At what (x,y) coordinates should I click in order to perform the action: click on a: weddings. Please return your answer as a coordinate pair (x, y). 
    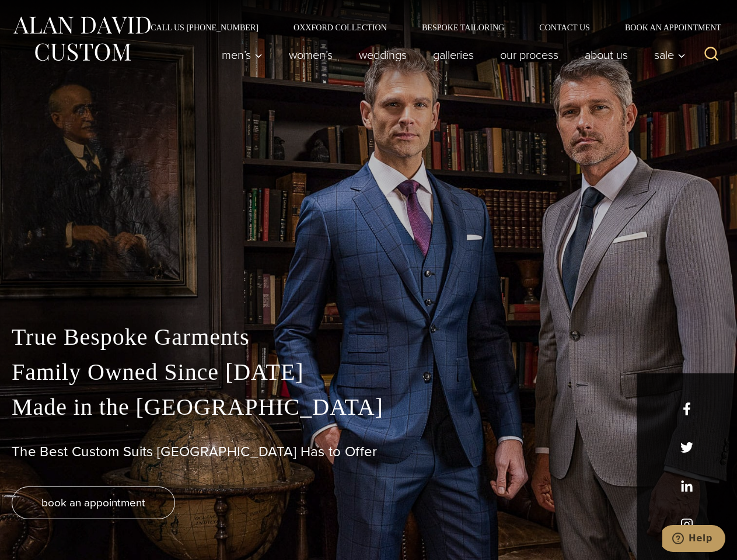
    Looking at the image, I should click on (383, 55).